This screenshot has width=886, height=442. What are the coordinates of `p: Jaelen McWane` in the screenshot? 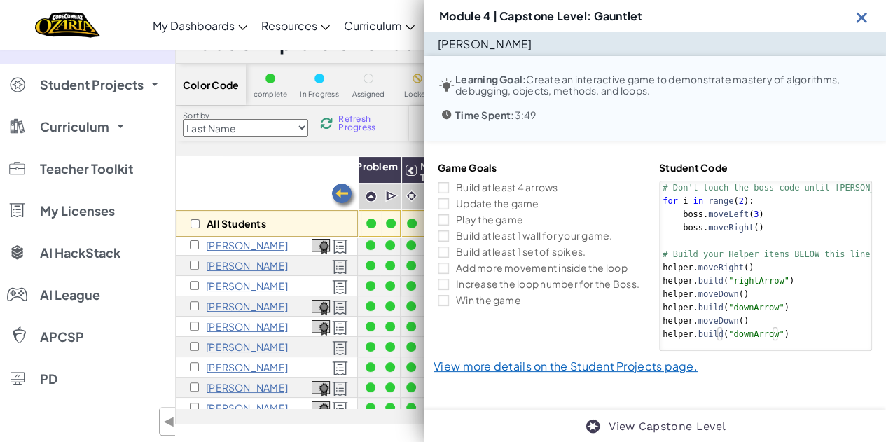 It's located at (246, 367).